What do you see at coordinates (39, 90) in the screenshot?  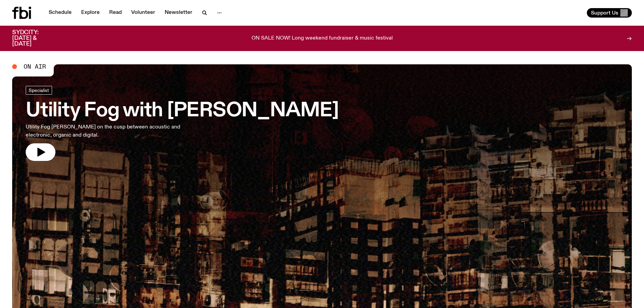 I see `span: Specialist` at bounding box center [39, 90].